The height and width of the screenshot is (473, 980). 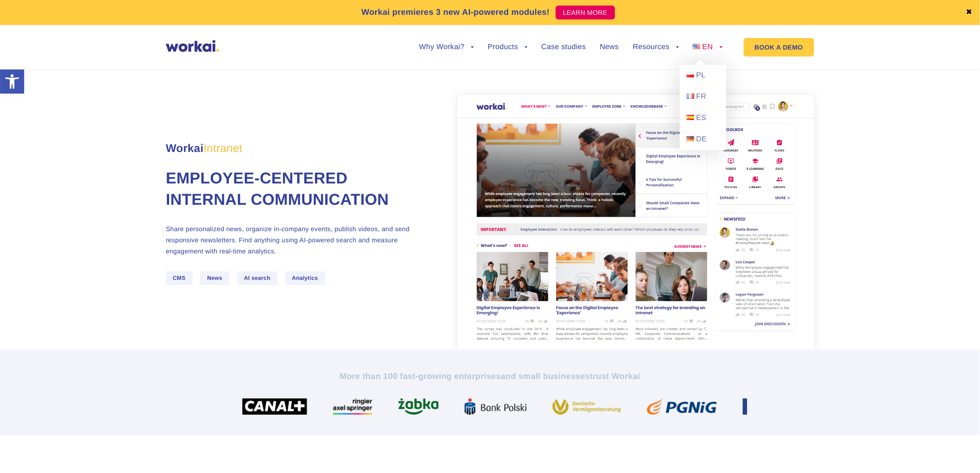 What do you see at coordinates (223, 148) in the screenshot?
I see `em: Intranet` at bounding box center [223, 148].